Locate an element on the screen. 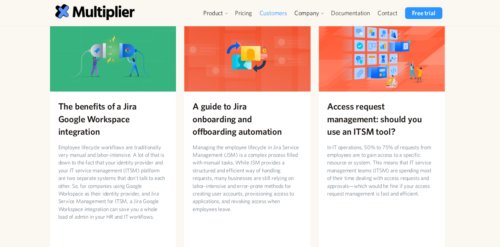 The height and width of the screenshot is (247, 500). p: Employee lifecycle workflows are traditionally very manual and labor-intensive. A lot of that is ... is located at coordinates (113, 182).